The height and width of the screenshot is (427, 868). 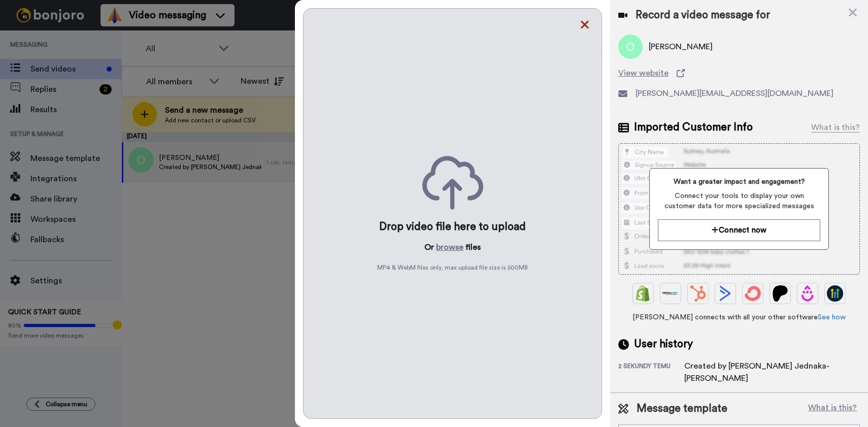 I want to click on span: Connect your tools to display your own customer data for more specialized messages, so click(x=739, y=201).